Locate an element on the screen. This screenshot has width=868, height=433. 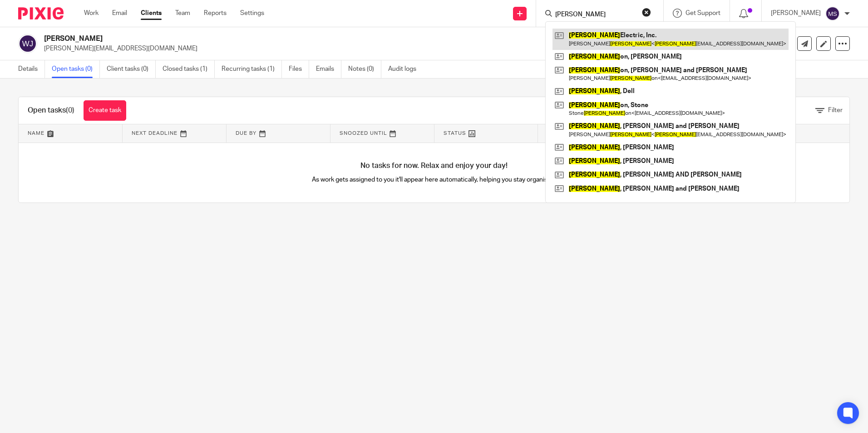
a: Details is located at coordinates (32, 69).